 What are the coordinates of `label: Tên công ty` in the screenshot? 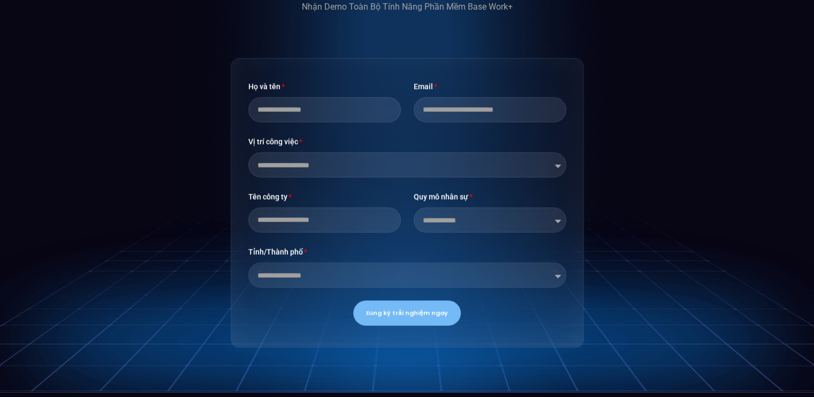 It's located at (270, 199).